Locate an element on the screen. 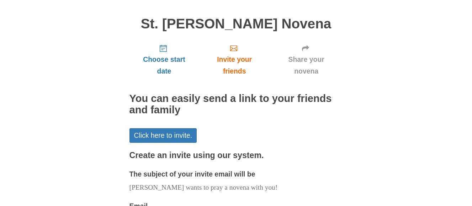  span: Choose start date is located at coordinates (164, 65).